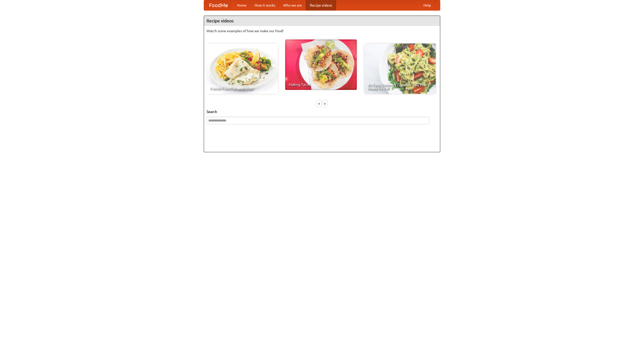 The image size is (644, 356). What do you see at coordinates (242, 88) in the screenshot?
I see `span: French Fries Fish and Chips` at bounding box center [242, 88].